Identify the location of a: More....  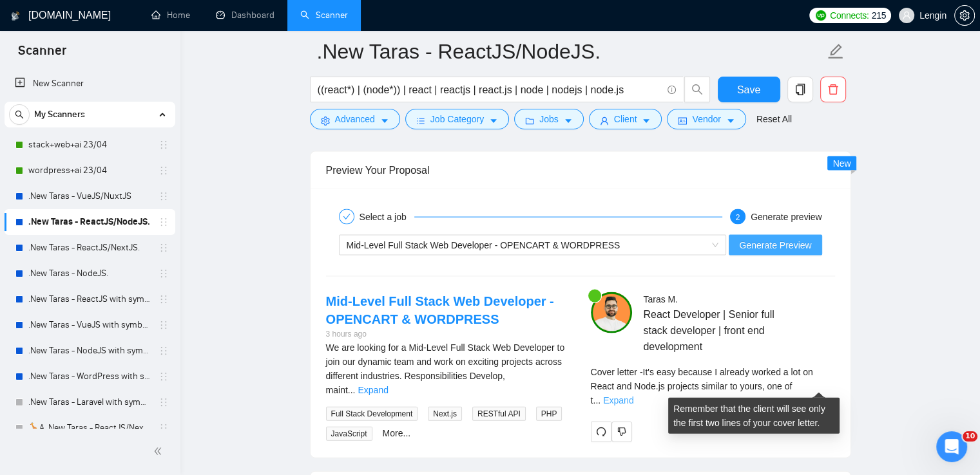
(397, 433).